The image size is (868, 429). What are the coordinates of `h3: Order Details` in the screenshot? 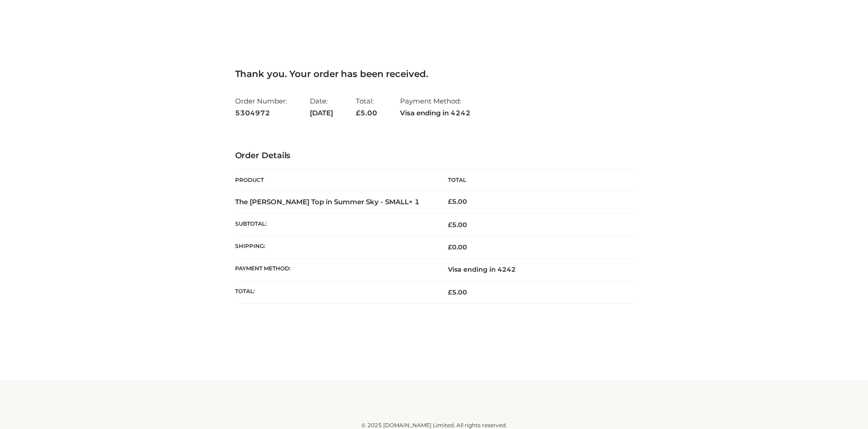 It's located at (434, 156).